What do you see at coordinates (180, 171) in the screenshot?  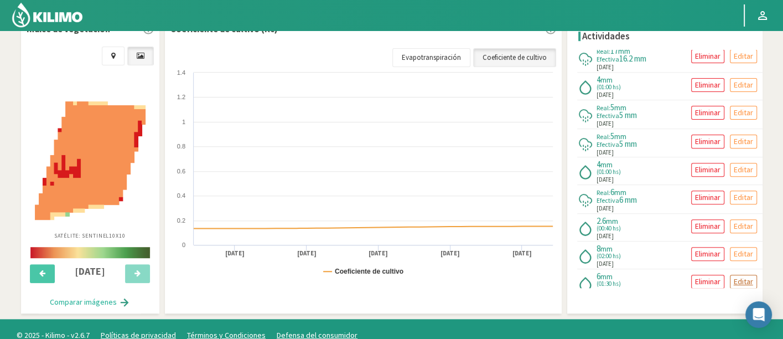 I see `text: 0.6` at bounding box center [180, 171].